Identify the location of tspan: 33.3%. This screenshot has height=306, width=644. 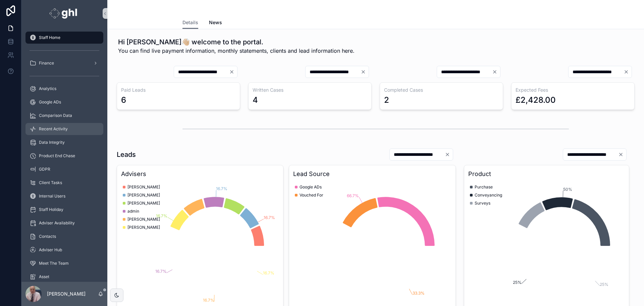
(418, 293).